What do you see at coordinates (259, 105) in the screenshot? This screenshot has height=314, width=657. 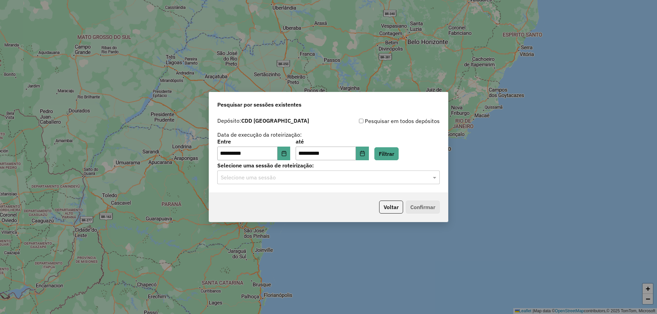 I see `span: Pesquisar por sessões existentes` at bounding box center [259, 105].